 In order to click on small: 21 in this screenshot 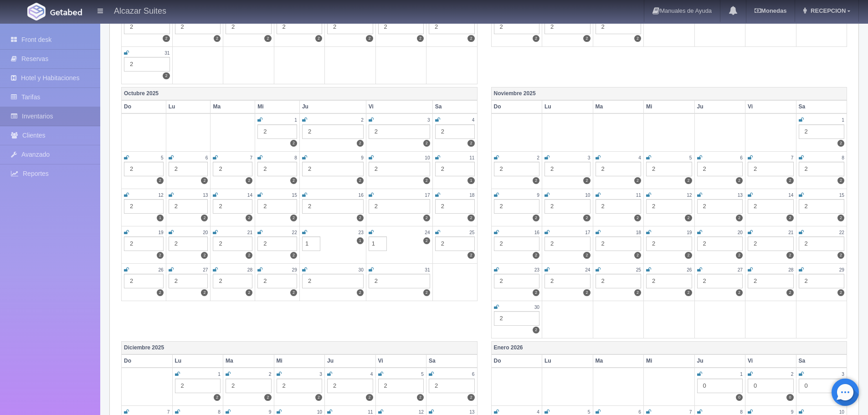, I will do `click(791, 232)`.